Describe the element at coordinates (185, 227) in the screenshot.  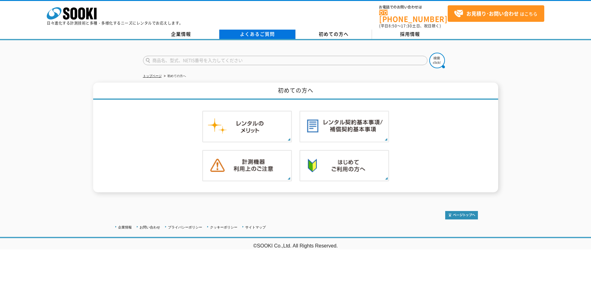
I see `a: プライバシーポリシー` at that location.